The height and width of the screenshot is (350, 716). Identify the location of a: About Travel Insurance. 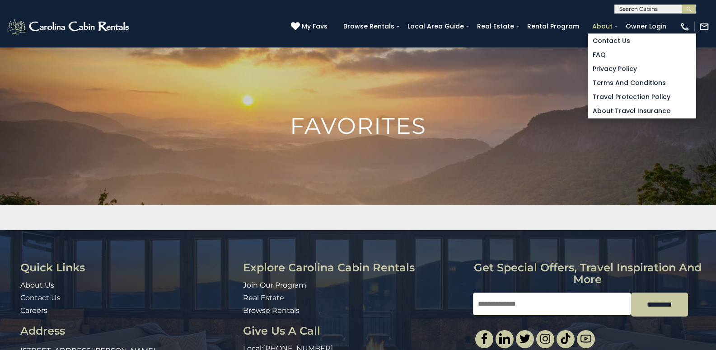
(642, 111).